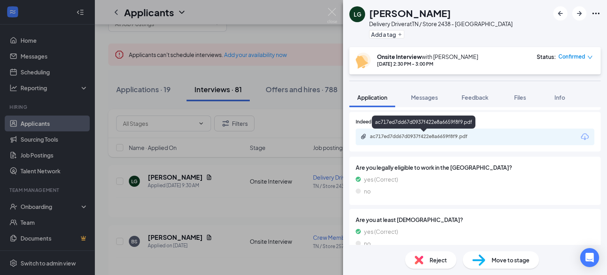  I want to click on div: LG, so click(357, 14).